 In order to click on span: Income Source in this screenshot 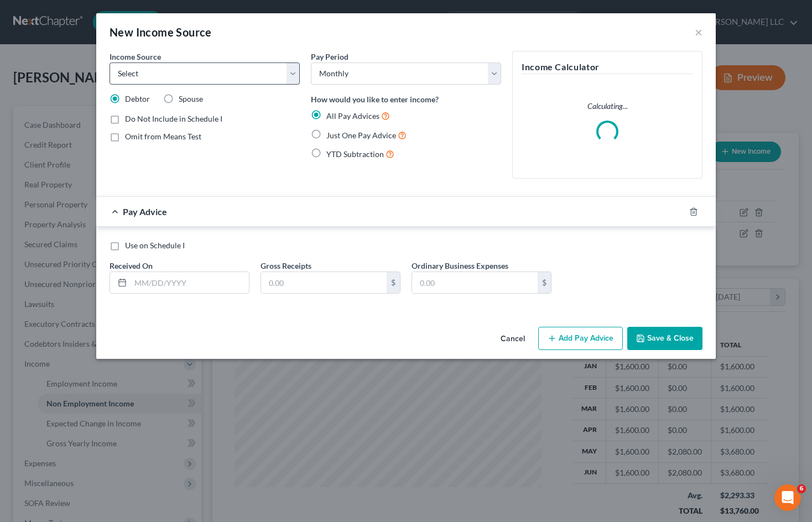, I will do `click(135, 57)`.